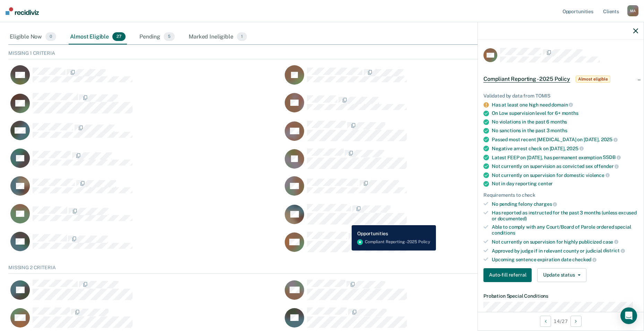 Image resolution: width=644 pixels, height=331 pixels. I want to click on div: No violations in the past 6, so click(565, 122).